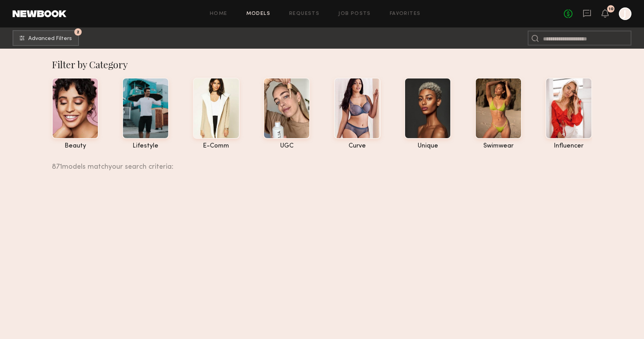 The image size is (644, 339). What do you see at coordinates (357, 146) in the screenshot?
I see `div: curve` at bounding box center [357, 146].